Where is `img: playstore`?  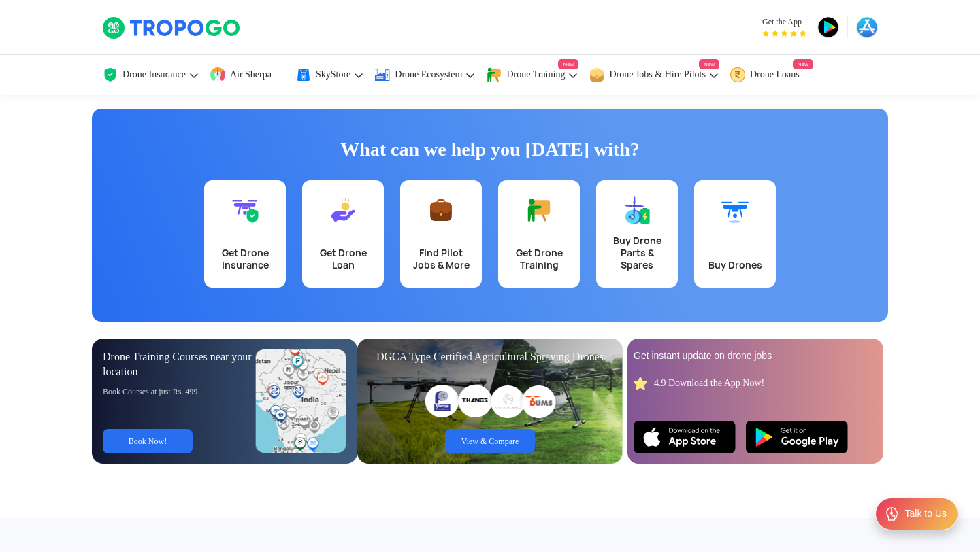 img: playstore is located at coordinates (828, 27).